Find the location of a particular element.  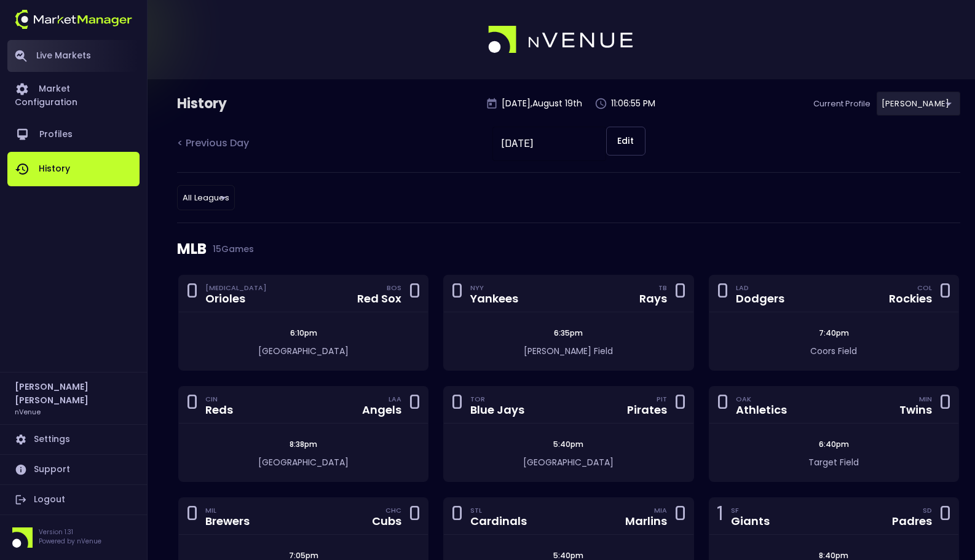

div: History is located at coordinates (252, 104).